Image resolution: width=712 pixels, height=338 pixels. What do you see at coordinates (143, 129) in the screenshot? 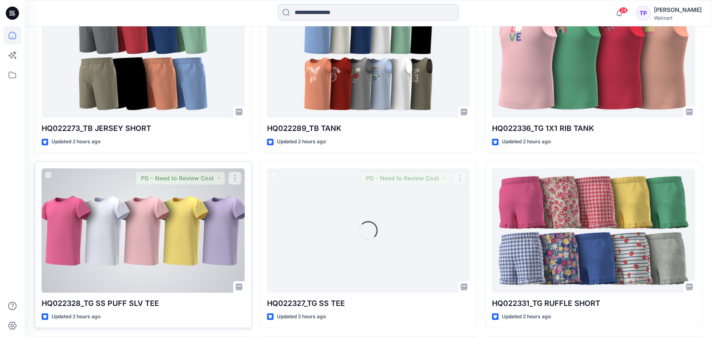
I see `p: HQ022273_TB JERSEY SHORT` at bounding box center [143, 129].